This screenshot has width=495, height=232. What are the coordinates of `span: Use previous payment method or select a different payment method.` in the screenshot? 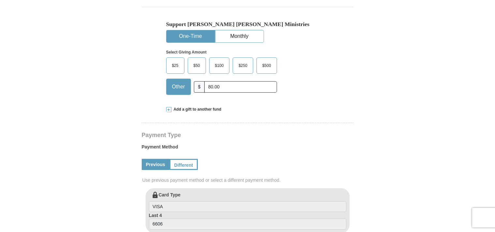 It's located at (248, 180).